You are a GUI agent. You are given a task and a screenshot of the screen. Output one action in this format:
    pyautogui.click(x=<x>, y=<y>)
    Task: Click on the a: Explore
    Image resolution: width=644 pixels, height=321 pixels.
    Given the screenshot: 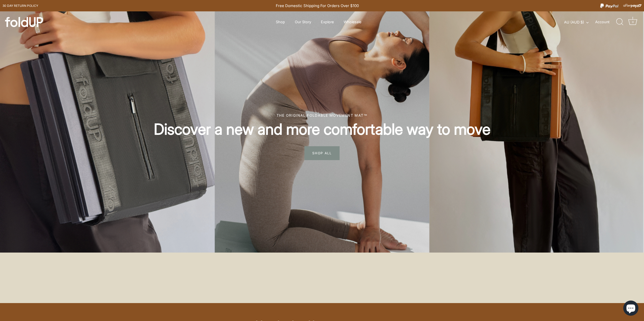 What is the action you would take?
    pyautogui.click(x=327, y=22)
    